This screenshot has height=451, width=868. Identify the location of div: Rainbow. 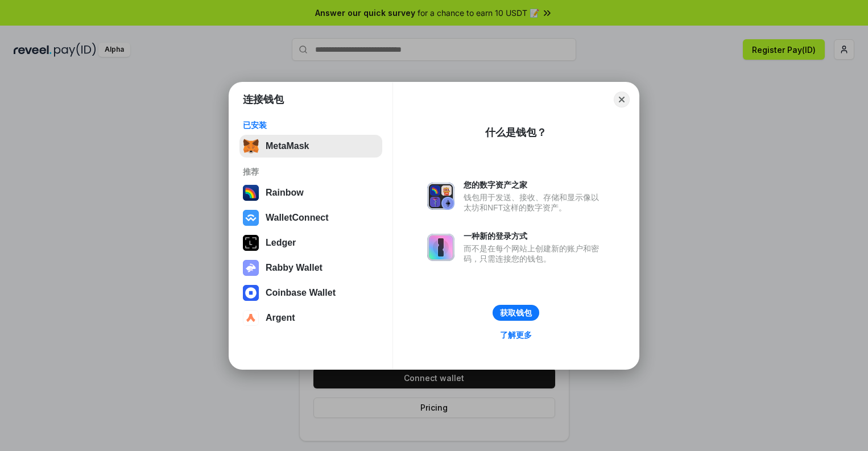
(285, 193).